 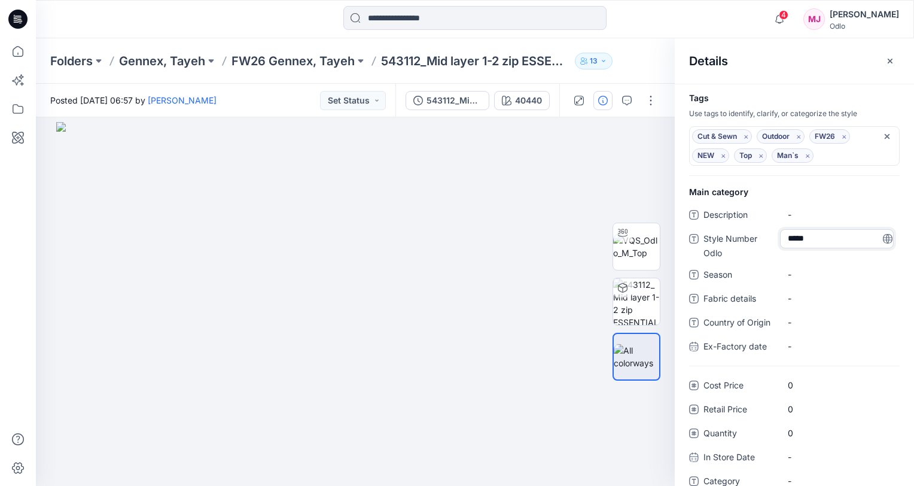 What do you see at coordinates (603, 100) in the screenshot?
I see `button: Details` at bounding box center [603, 100].